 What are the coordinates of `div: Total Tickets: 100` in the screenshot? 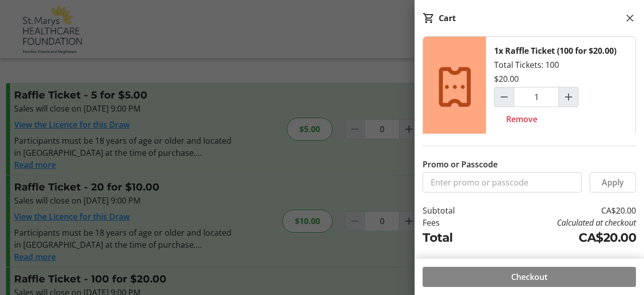 It's located at (561, 87).